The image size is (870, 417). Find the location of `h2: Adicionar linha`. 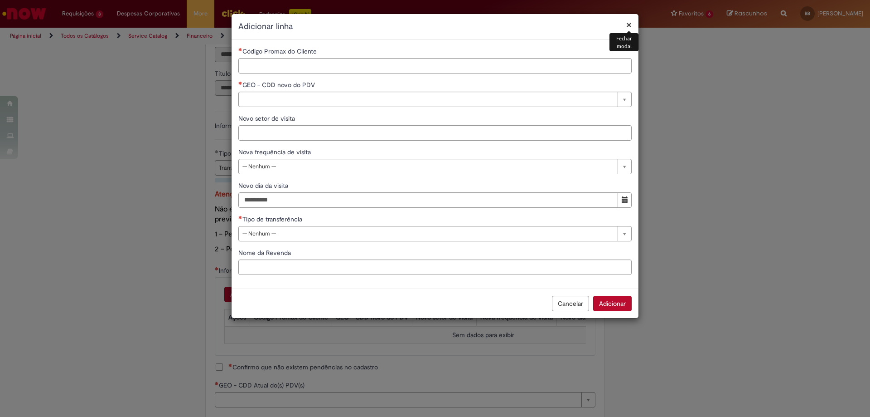

h2: Adicionar linha is located at coordinates (435, 27).